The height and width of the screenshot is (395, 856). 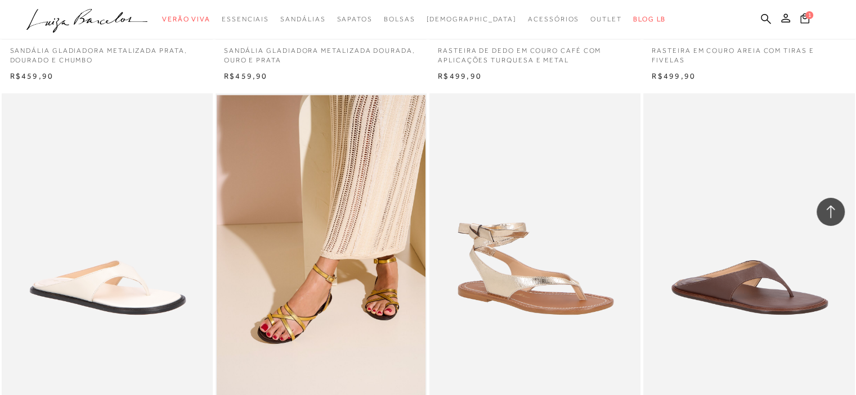 What do you see at coordinates (534, 52) in the screenshot?
I see `p: RASTEIRA DE DEDO EM COURO CAFÉ COM APLICAÇÕES TURQUESA E METAL` at bounding box center [534, 52].